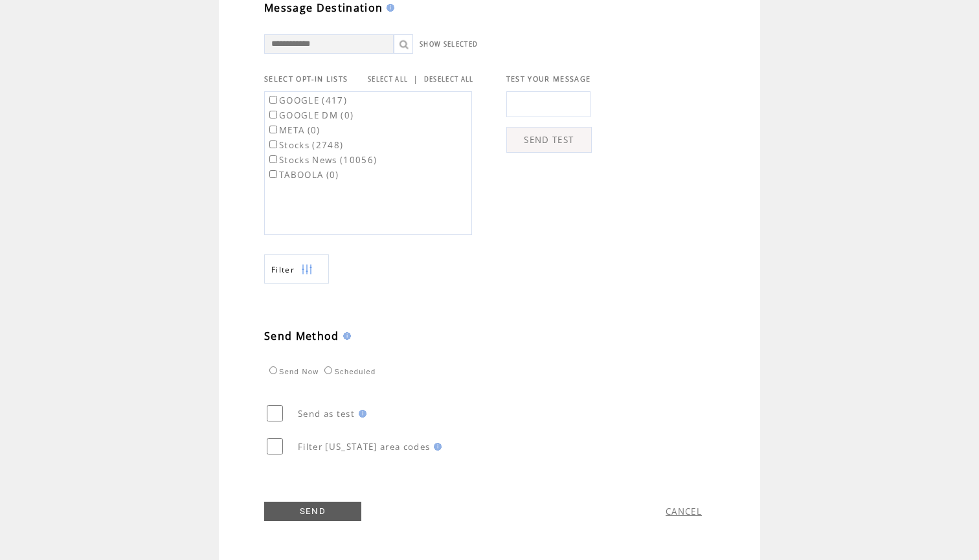 The width and height of the screenshot is (979, 560). What do you see at coordinates (294, 130) in the screenshot?
I see `label: META (0)` at bounding box center [294, 130].